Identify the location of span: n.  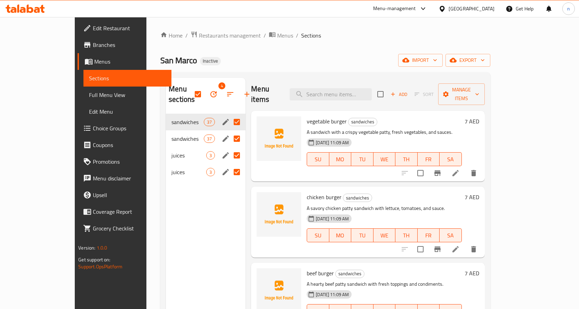
(569, 9).